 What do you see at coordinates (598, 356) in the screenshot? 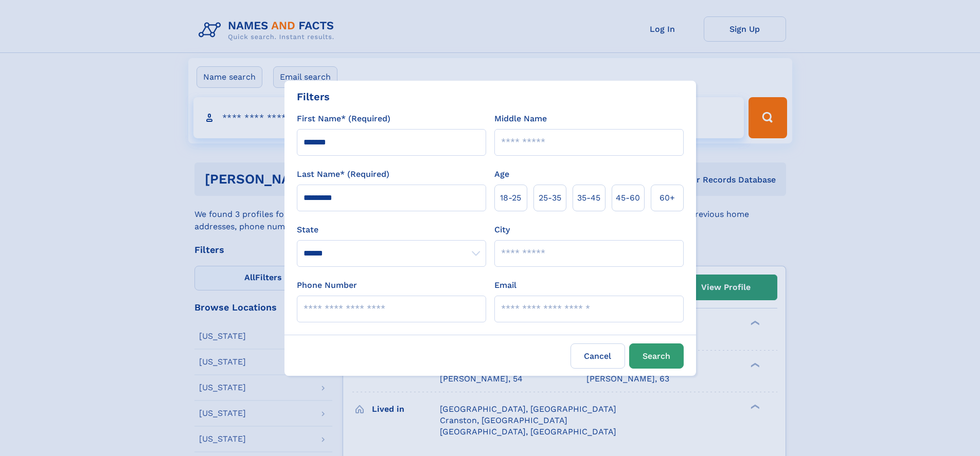
I see `label: Cancel` at bounding box center [598, 356].